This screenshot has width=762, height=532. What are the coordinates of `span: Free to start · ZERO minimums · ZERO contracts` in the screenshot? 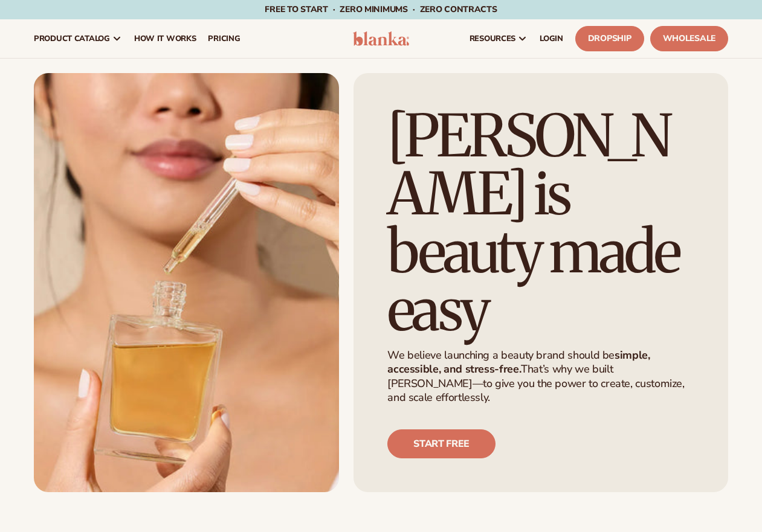 It's located at (380, 9).